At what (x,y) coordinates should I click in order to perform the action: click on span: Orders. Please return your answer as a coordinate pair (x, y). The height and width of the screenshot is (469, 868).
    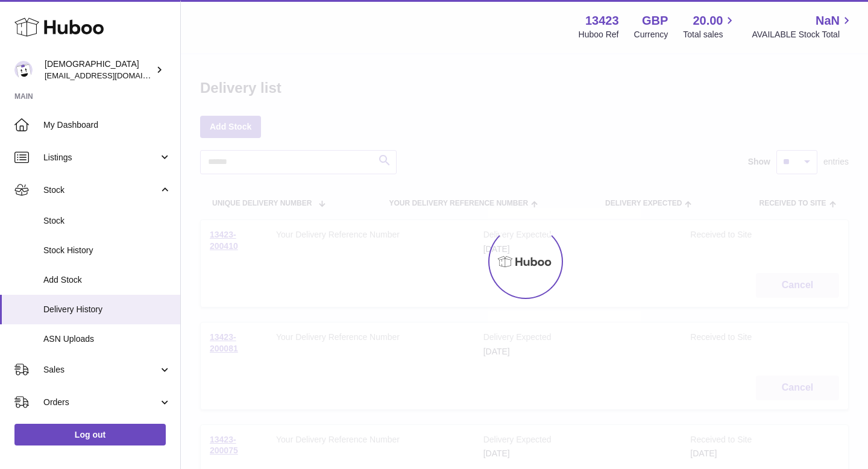
    Looking at the image, I should click on (101, 402).